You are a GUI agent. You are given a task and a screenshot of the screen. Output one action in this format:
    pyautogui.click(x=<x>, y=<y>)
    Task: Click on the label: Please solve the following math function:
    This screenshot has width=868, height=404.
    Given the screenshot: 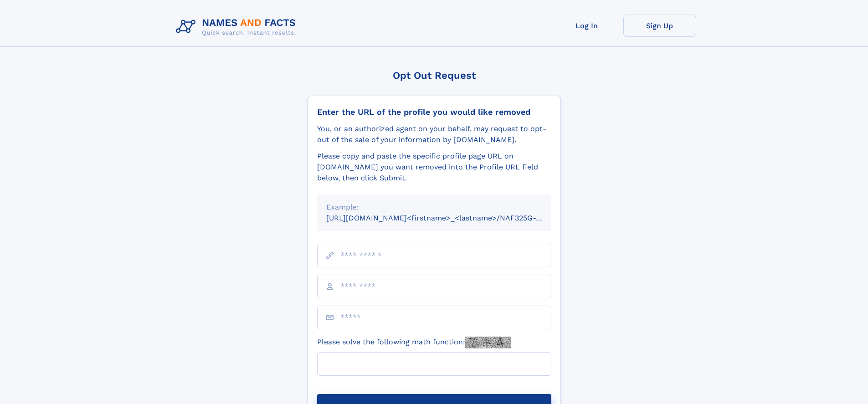 What is the action you would take?
    pyautogui.click(x=414, y=343)
    